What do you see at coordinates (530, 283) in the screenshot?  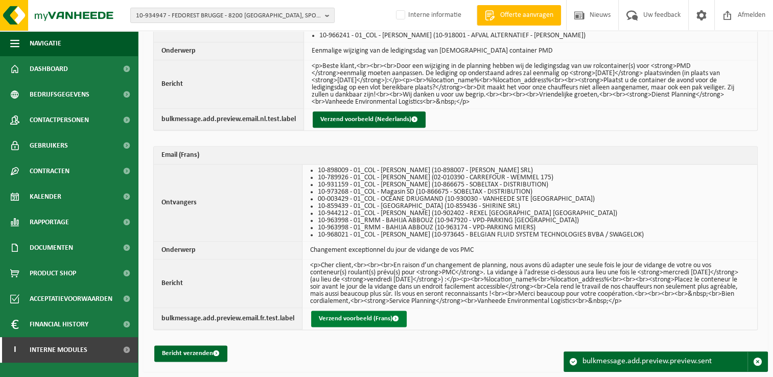 I see `td: <p>Cher client,<br><br><br>En raison d’un changement de planning, nous avons dû adapter une seule...` at bounding box center [530, 283].